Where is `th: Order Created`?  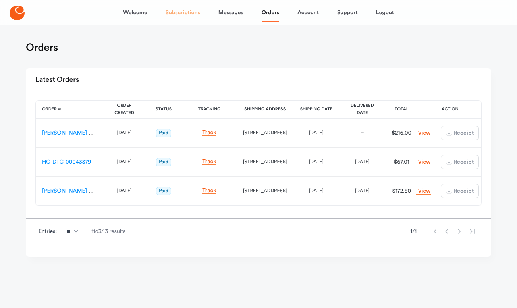 th: Order Created is located at coordinates (124, 110).